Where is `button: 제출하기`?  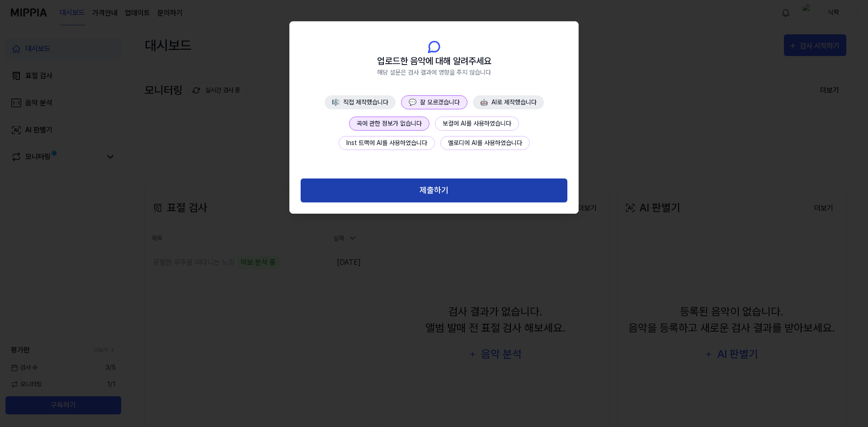 button: 제출하기 is located at coordinates (434, 190).